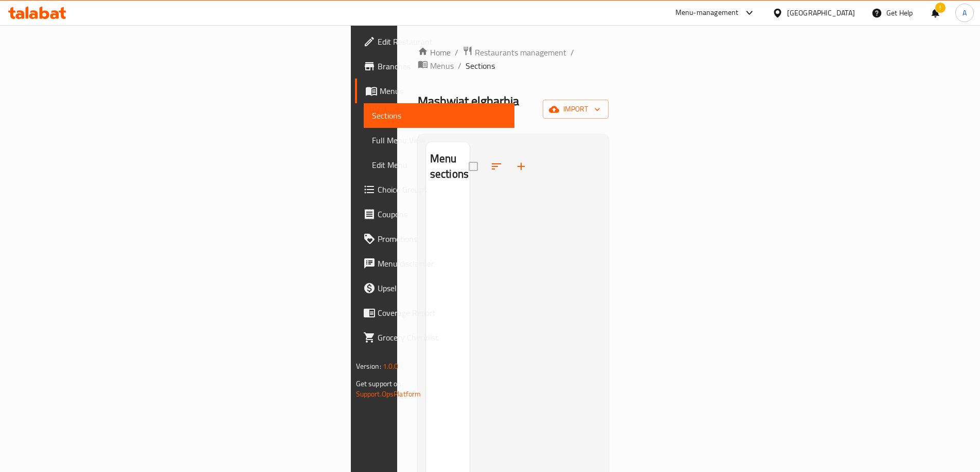 The height and width of the screenshot is (472, 980). I want to click on span: Edit Menu, so click(438, 165).